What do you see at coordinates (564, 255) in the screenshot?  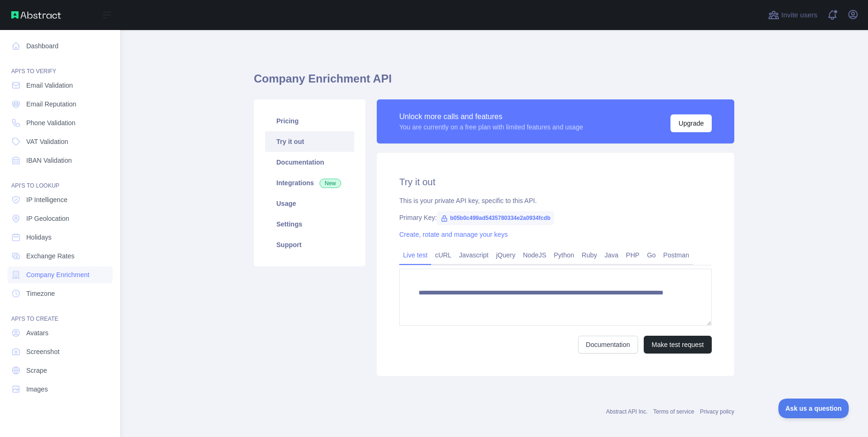 I see `a: Python` at bounding box center [564, 255].